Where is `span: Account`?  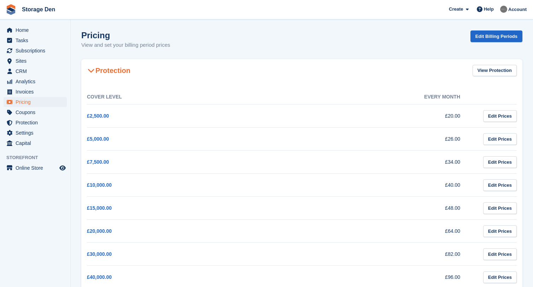
span: Account is located at coordinates (518, 10).